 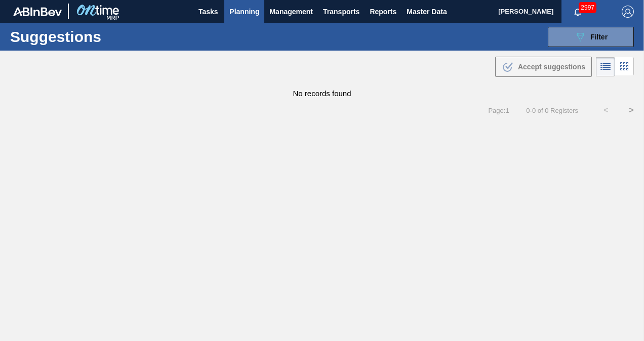 What do you see at coordinates (628, 12) in the screenshot?
I see `img: Logout` at bounding box center [628, 12].